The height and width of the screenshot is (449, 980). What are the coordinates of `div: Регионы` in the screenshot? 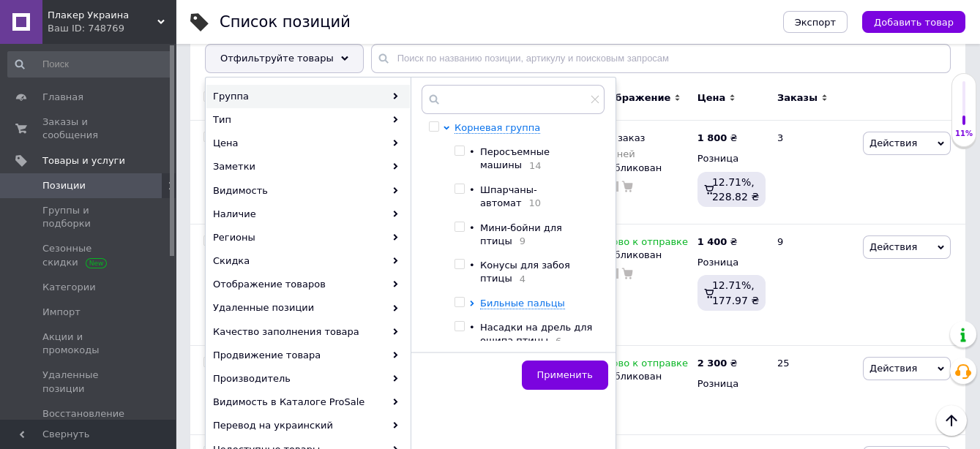 It's located at (308, 238).